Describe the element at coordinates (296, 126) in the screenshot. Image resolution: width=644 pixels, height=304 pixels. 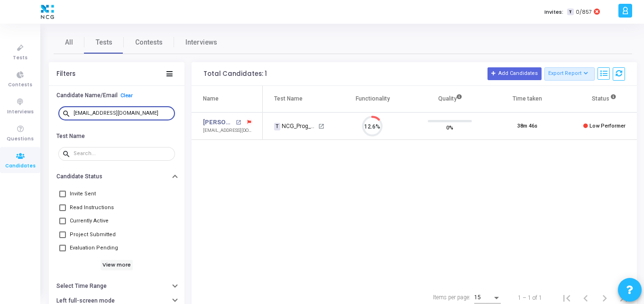
I see `div: NCG_Prog_JavaFS_2025_Test` at that location.